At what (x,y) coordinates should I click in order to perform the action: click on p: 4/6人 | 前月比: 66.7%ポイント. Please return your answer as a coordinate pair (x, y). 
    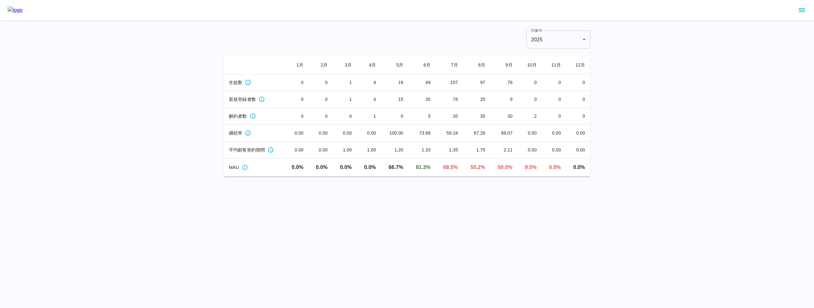
    Looking at the image, I should click on (395, 167).